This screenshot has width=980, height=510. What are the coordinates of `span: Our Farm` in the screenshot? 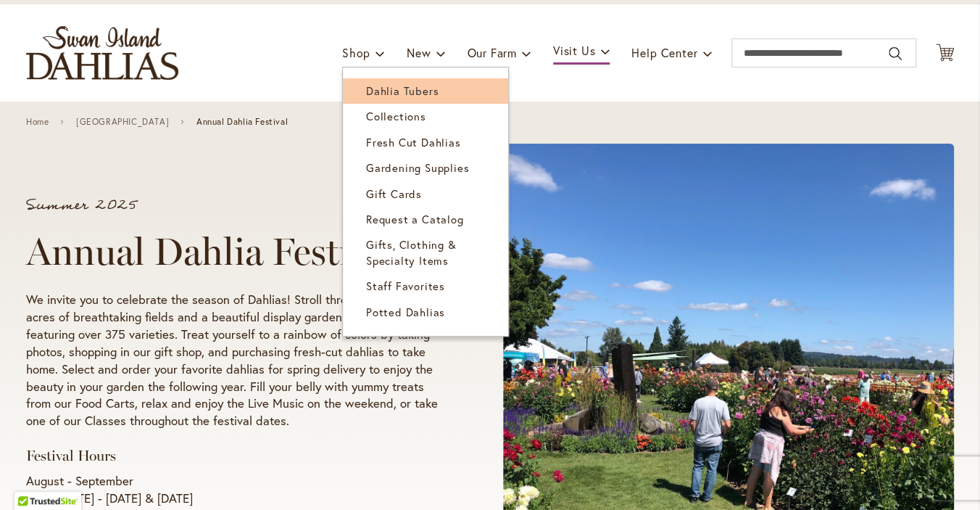 It's located at (491, 52).